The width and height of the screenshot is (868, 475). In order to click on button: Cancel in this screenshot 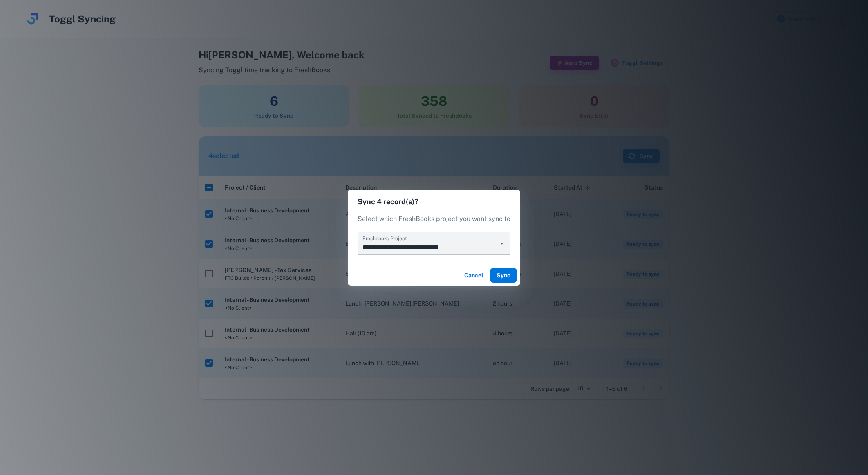, I will do `click(474, 275)`.